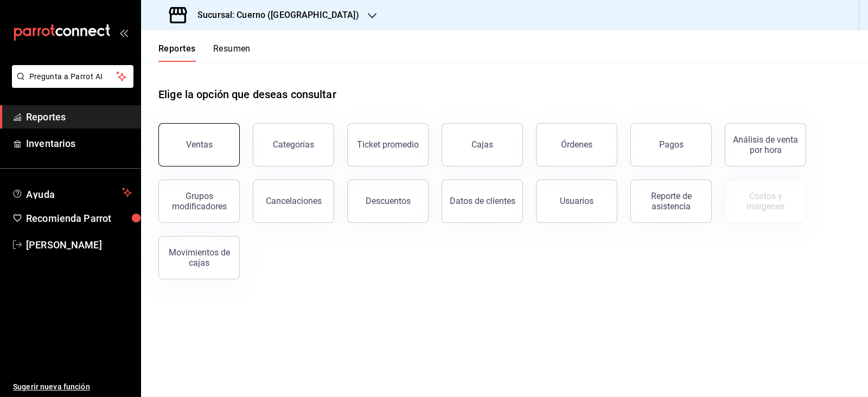 This screenshot has width=868, height=397. What do you see at coordinates (73, 76) in the screenshot?
I see `span: Pregunta a Parrot AI` at bounding box center [73, 76].